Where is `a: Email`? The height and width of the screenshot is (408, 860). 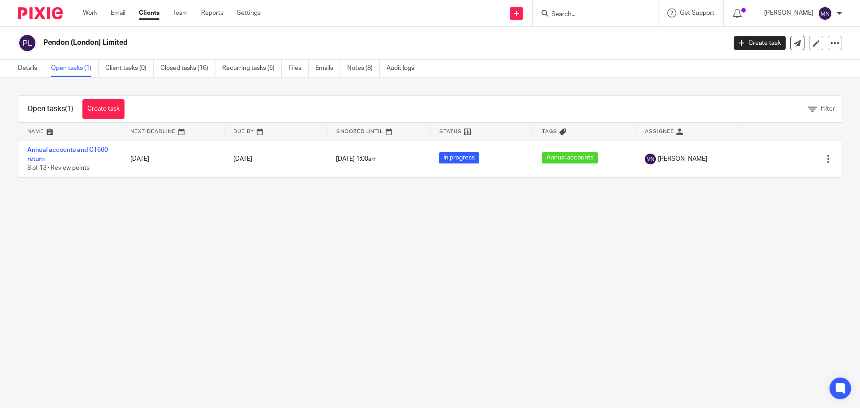 a: Email is located at coordinates (118, 13).